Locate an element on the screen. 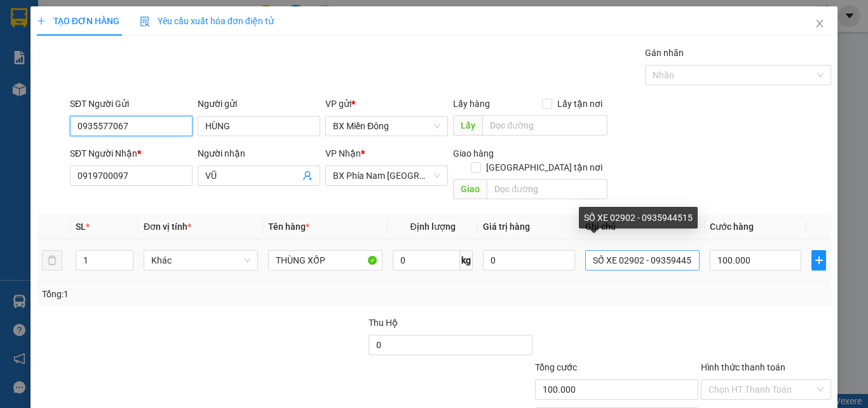 The height and width of the screenshot is (408, 868). span: Giao hàng is located at coordinates (474, 153).